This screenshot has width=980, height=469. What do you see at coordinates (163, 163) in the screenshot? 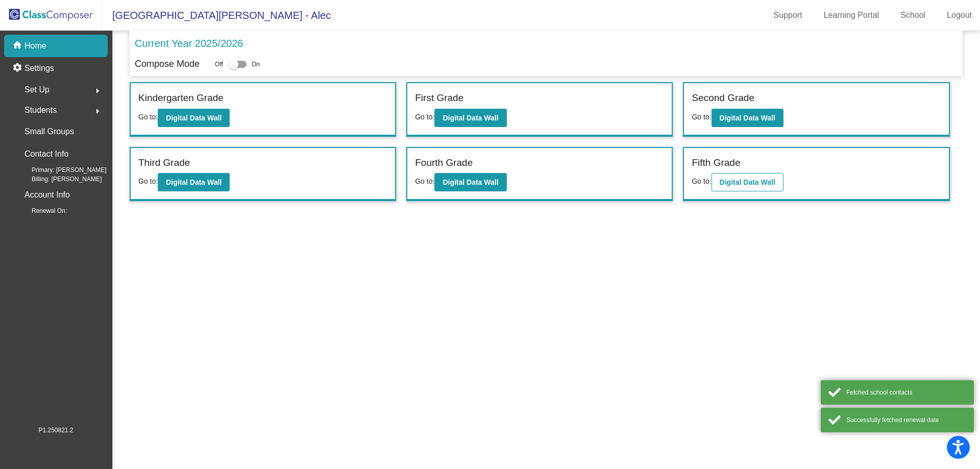
I see `label: Third Grade` at bounding box center [163, 163].